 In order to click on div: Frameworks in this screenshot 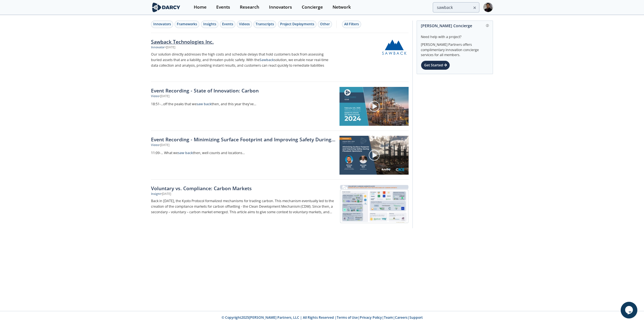, I will do `click(187, 24)`.